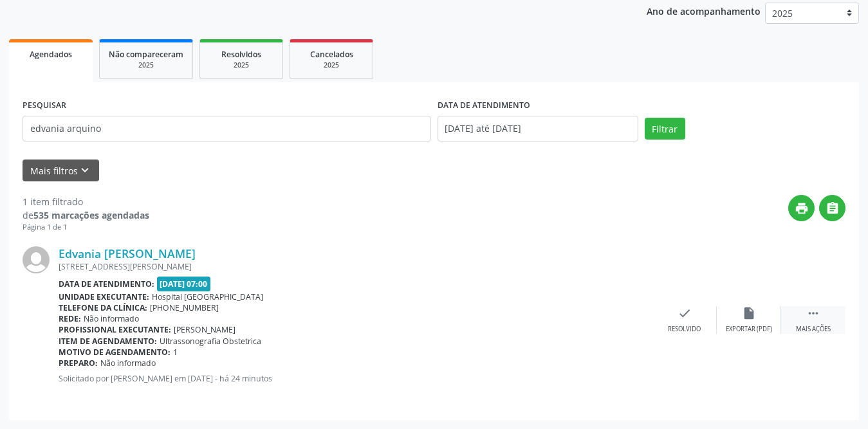 Image resolution: width=868 pixels, height=429 pixels. Describe the element at coordinates (801, 208) in the screenshot. I see `button: print` at that location.